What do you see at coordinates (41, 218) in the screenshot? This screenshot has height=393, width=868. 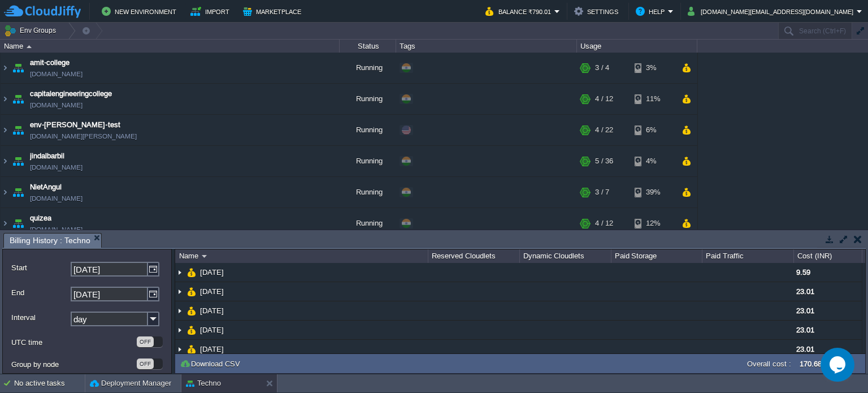 I see `span: quizea` at bounding box center [41, 218].